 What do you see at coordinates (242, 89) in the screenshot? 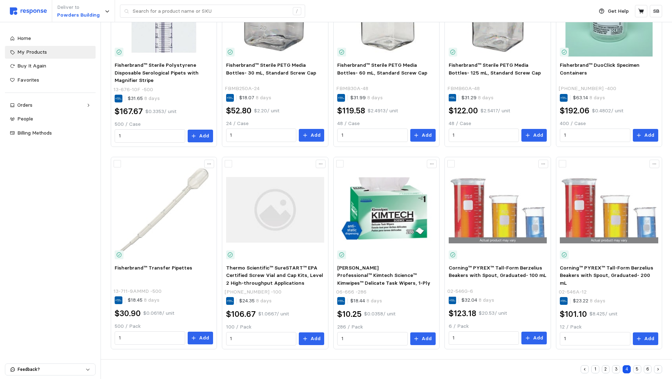
I see `p: FBMB250A-24` at bounding box center [242, 89].